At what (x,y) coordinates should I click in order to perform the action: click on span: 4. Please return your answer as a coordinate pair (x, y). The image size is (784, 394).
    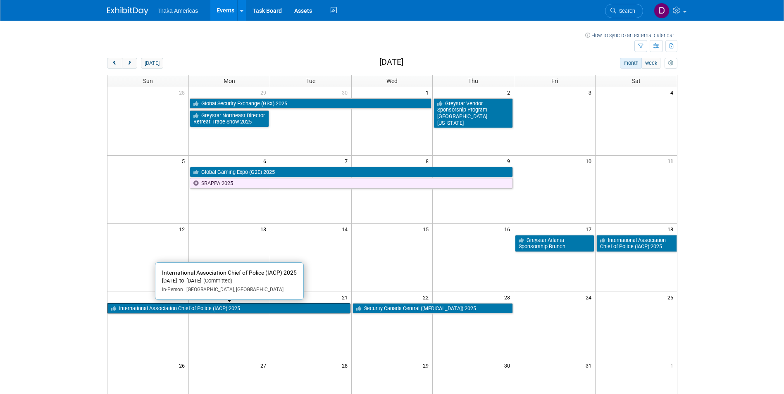
    Looking at the image, I should click on (673, 92).